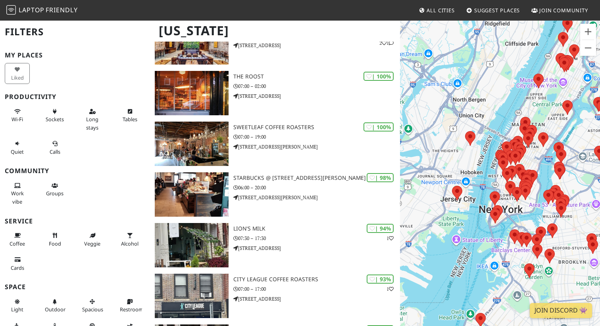 This screenshot has width=600, height=326. Describe the element at coordinates (92, 244) in the screenshot. I see `span: Veggie` at that location.